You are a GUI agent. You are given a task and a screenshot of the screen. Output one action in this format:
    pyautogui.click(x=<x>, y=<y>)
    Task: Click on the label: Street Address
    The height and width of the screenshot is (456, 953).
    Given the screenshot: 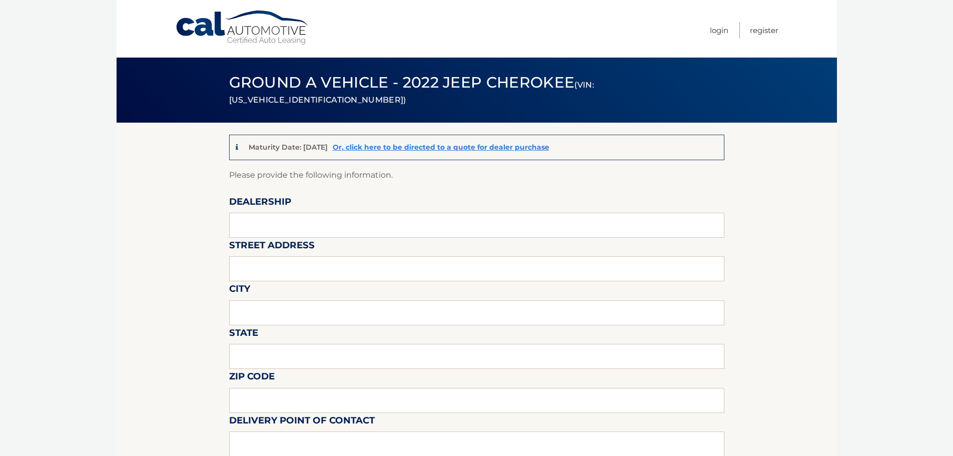 What is the action you would take?
    pyautogui.click(x=272, y=247)
    